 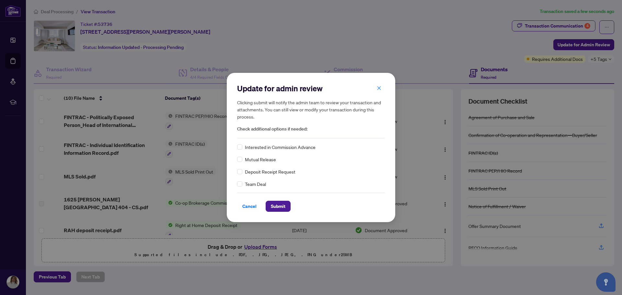 What do you see at coordinates (311, 110) in the screenshot?
I see `h5: Clicking submit will notify the admin team to review your transaction and attachments. You can st...` at bounding box center [311, 110].